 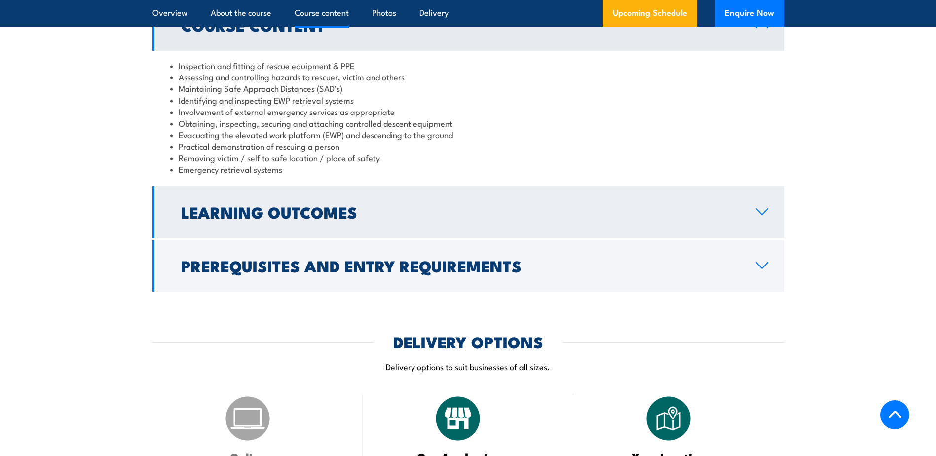 I want to click on li: Involvement of external emergency services as appropriate, so click(x=468, y=111).